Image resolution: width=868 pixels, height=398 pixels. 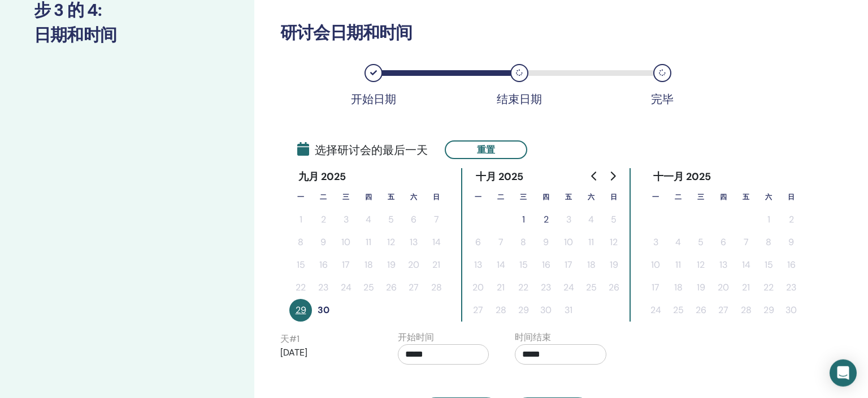 I want to click on div: Open Intercom Messenger, so click(x=844, y=373).